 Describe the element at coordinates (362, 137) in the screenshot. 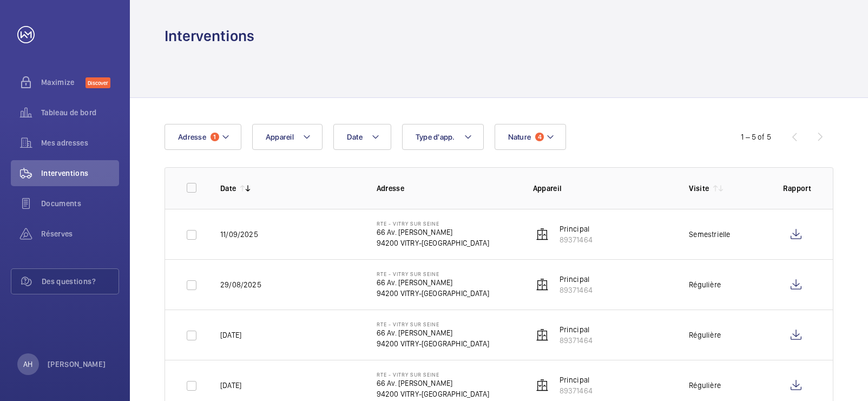

I see `button: Date` at that location.